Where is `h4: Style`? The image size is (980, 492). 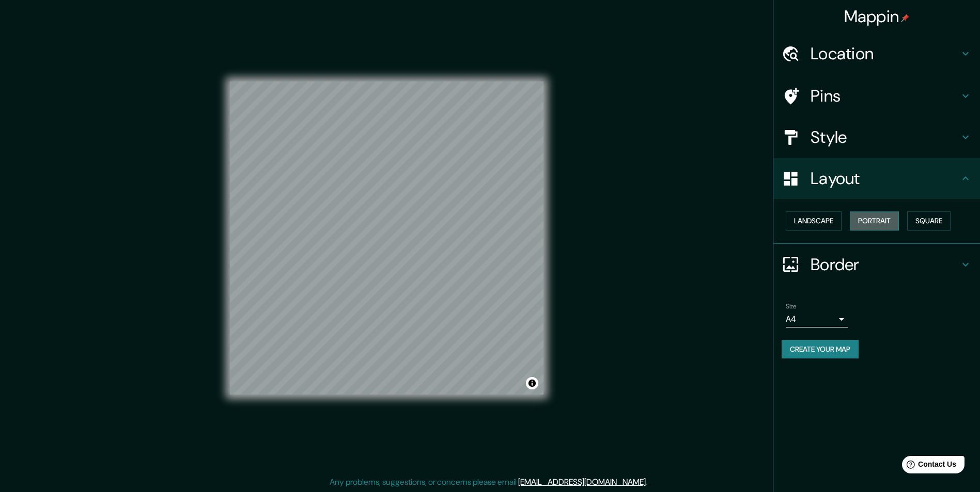
h4: Style is located at coordinates (885, 137).